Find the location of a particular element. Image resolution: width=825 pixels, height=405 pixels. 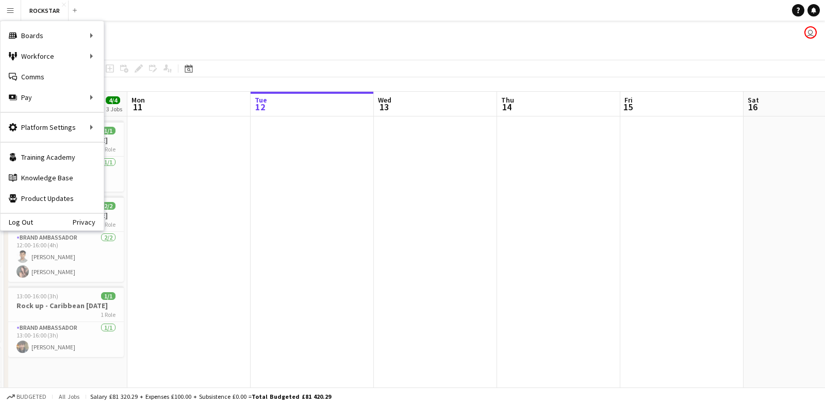

span: 13 is located at coordinates (384, 107).